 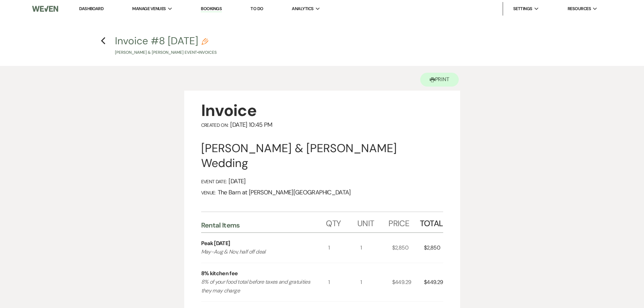 I want to click on a: Bookings, so click(x=212, y=9).